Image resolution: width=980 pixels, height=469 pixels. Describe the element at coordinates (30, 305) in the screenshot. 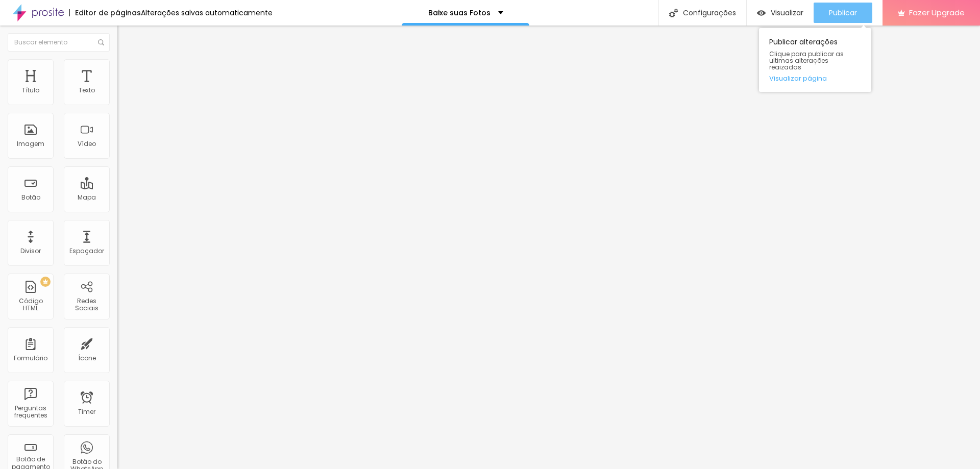

I see `div: Código HTML` at that location.